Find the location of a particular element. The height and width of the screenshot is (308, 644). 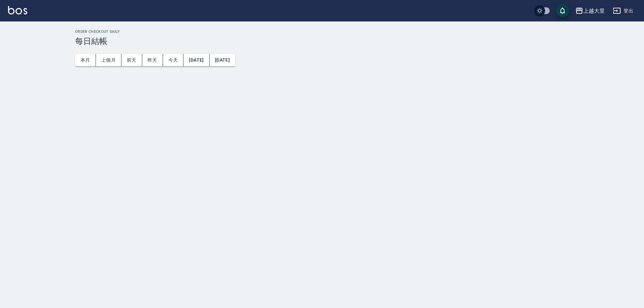

button: save is located at coordinates (563, 11).